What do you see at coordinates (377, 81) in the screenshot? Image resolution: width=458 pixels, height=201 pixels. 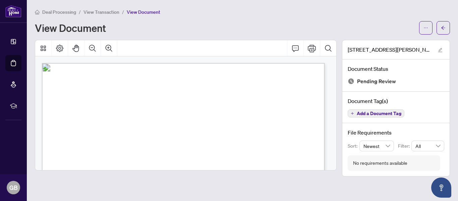 I see `span: Pending Review` at bounding box center [377, 81].